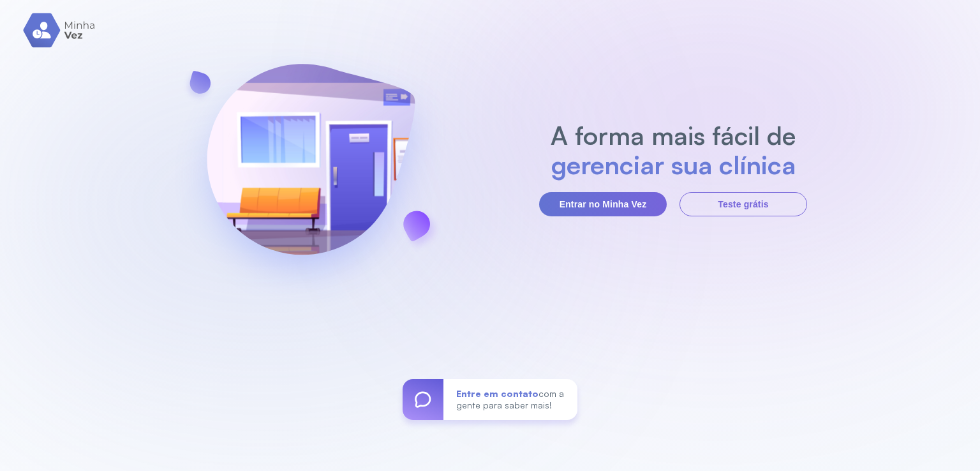 This screenshot has width=980, height=471. What do you see at coordinates (490, 399) in the screenshot?
I see `a: Entre em contatocom a gente para saber mais!` at bounding box center [490, 399].